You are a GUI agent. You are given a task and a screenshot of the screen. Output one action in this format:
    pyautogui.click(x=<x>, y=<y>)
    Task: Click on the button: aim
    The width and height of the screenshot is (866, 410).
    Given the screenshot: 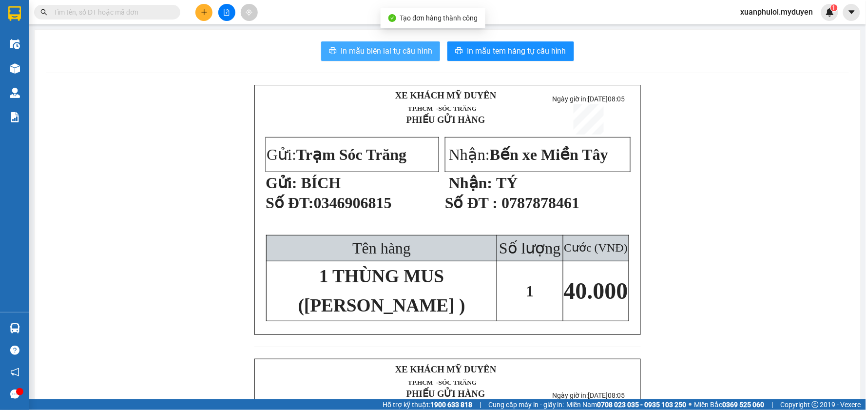 What is the action you would take?
    pyautogui.click(x=249, y=12)
    